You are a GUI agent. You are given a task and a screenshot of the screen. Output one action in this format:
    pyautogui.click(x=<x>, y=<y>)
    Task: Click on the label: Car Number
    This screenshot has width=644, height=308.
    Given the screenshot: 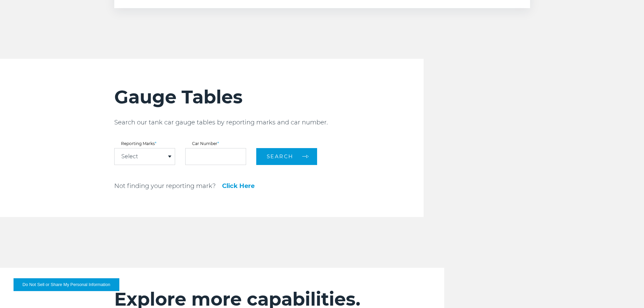 What is the action you would take?
    pyautogui.click(x=216, y=144)
    